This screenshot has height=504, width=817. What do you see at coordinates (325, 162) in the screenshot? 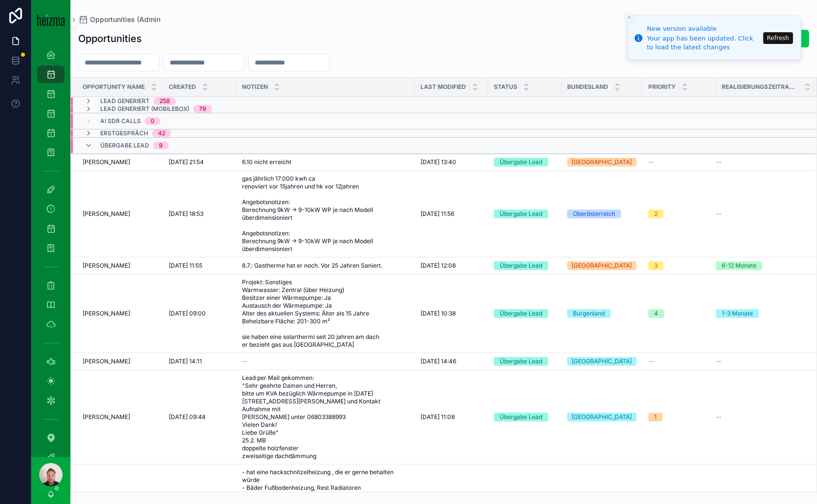
I see `a: 6.10 nicht erreicht` at bounding box center [325, 162].